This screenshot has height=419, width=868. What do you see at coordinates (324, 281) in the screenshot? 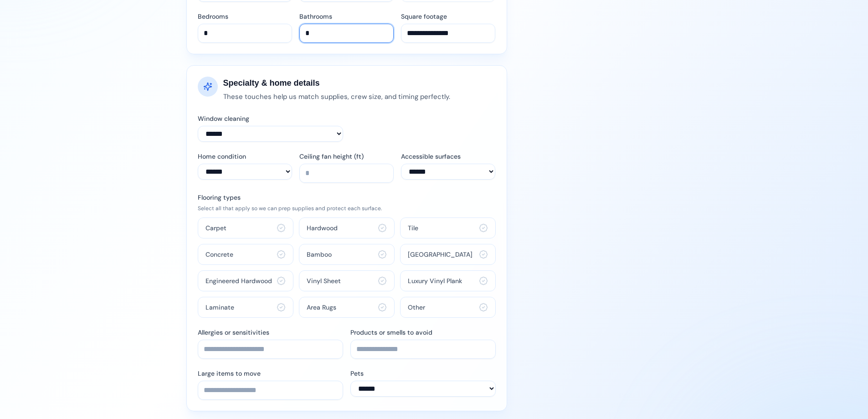
I see `span: Vinyl Sheet` at bounding box center [324, 281].